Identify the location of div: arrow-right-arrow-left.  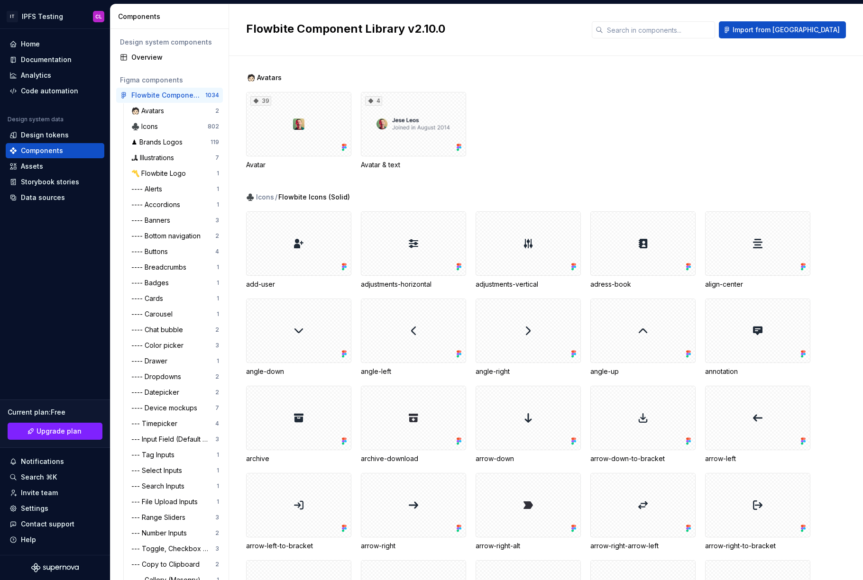
(643, 546).